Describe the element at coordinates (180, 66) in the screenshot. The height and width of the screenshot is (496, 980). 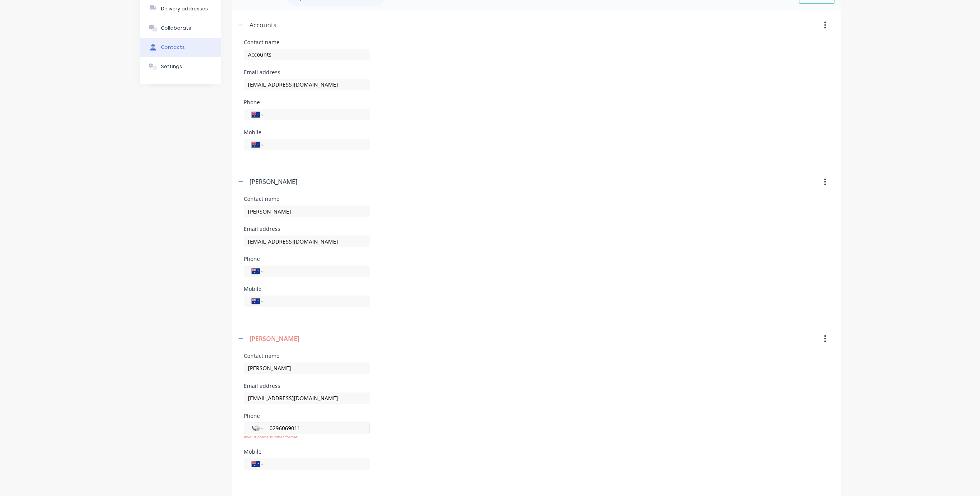
I see `button: Settings` at that location.